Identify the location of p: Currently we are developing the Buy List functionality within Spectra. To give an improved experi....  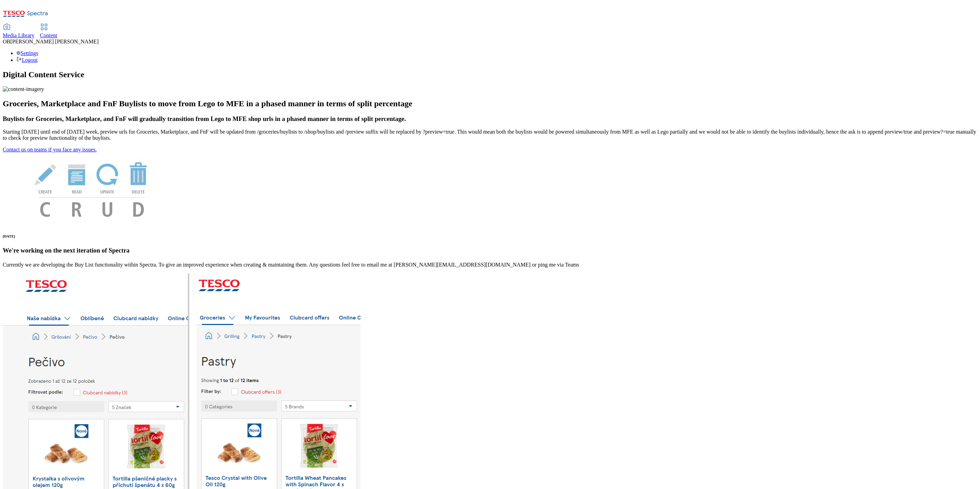
(490, 265).